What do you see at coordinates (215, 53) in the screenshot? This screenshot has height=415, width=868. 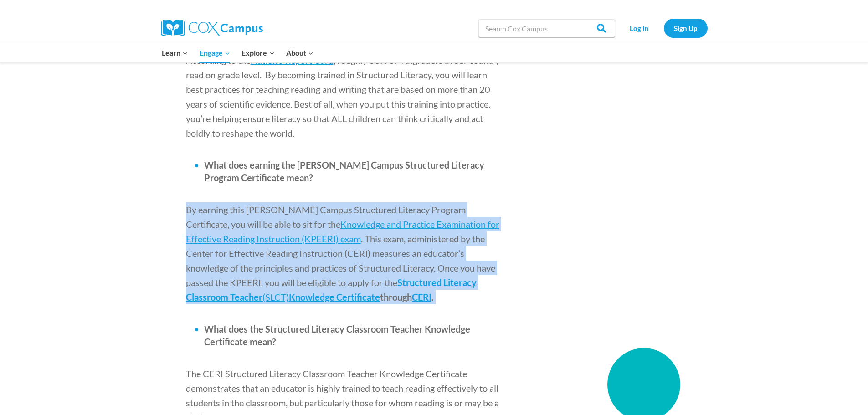 I see `button: Child menu of Engage` at bounding box center [215, 53].